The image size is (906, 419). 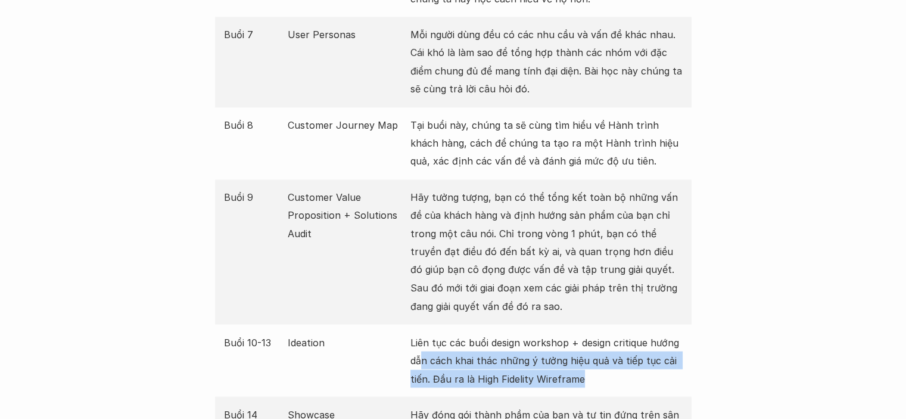 What do you see at coordinates (253, 125) in the screenshot?
I see `p: Buổi 8` at bounding box center [253, 125].